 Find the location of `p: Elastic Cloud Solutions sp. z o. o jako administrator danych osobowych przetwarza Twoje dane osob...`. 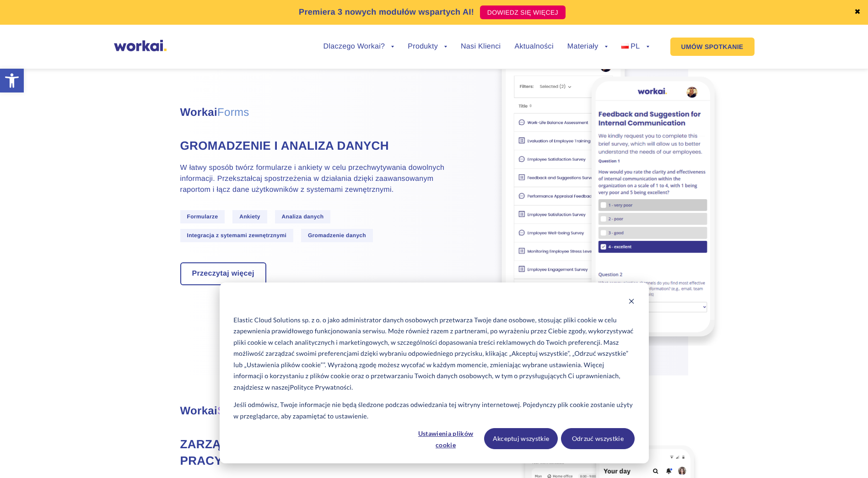

p: Elastic Cloud Solutions sp. z o. o jako administrator danych osobowych przetwarza Twoje dane osob... is located at coordinates (434, 353).